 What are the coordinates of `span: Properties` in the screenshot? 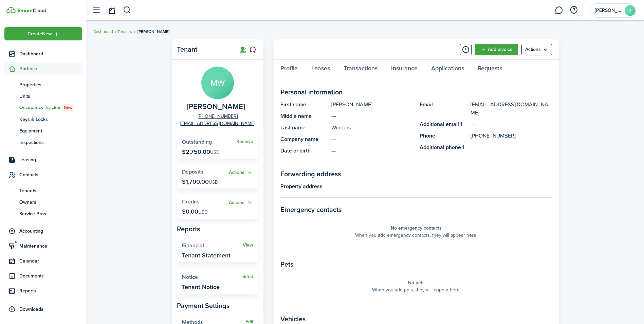 It's located at (50, 85).